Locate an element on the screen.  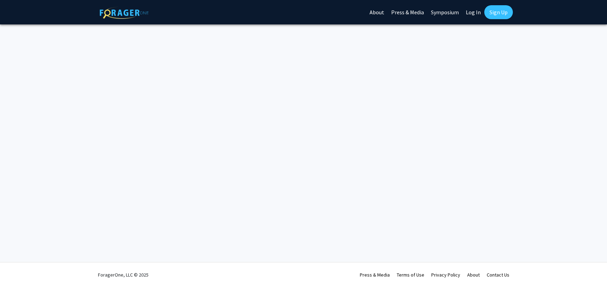
a: Privacy Policy is located at coordinates (446, 275).